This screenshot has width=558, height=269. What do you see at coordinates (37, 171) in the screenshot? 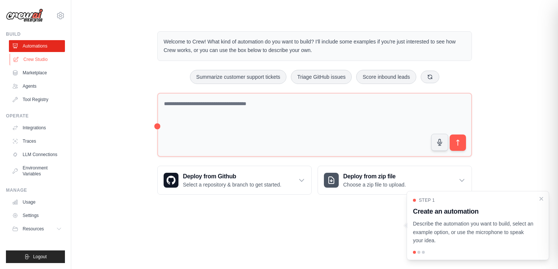
I see `a: Environment Variables` at bounding box center [37, 171].